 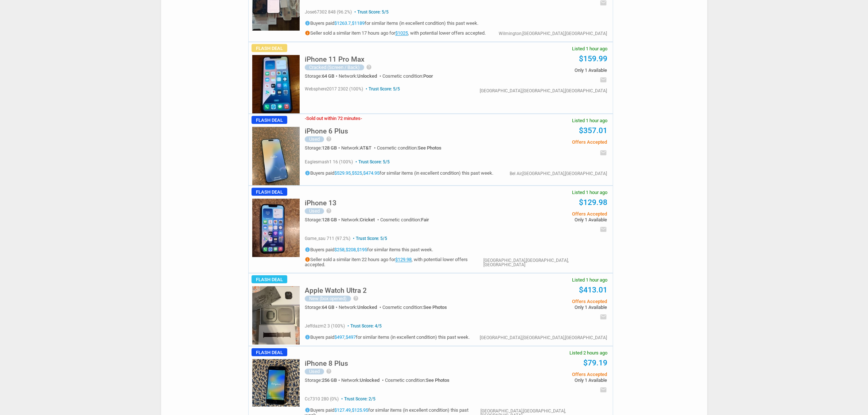 I want to click on a: $529.95, so click(x=342, y=173).